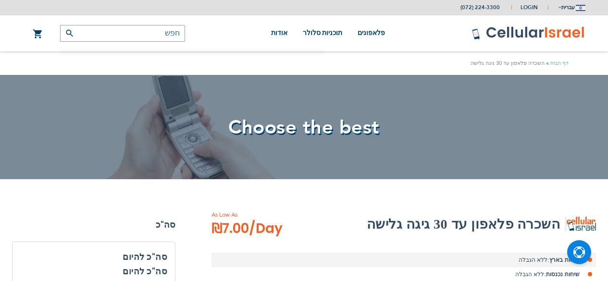  What do you see at coordinates (463, 224) in the screenshot?
I see `h2: השכרה פלאפון עד 30 גיגה גלישה` at bounding box center [463, 224].